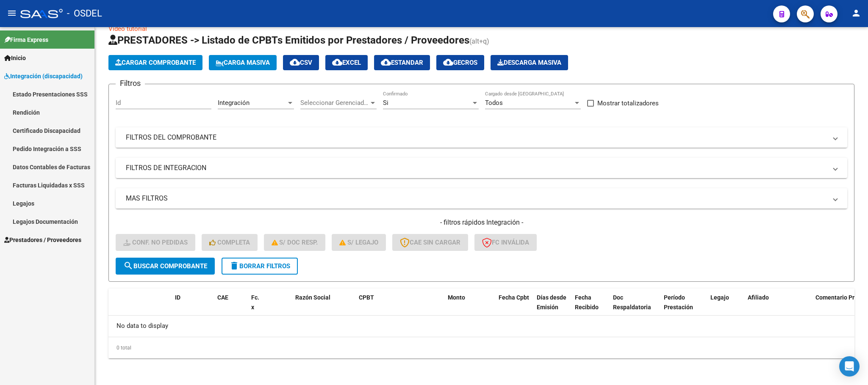  Describe the element at coordinates (514, 307) in the screenshot. I see `datatable-header-cell: Fecha Cpbt` at that location.